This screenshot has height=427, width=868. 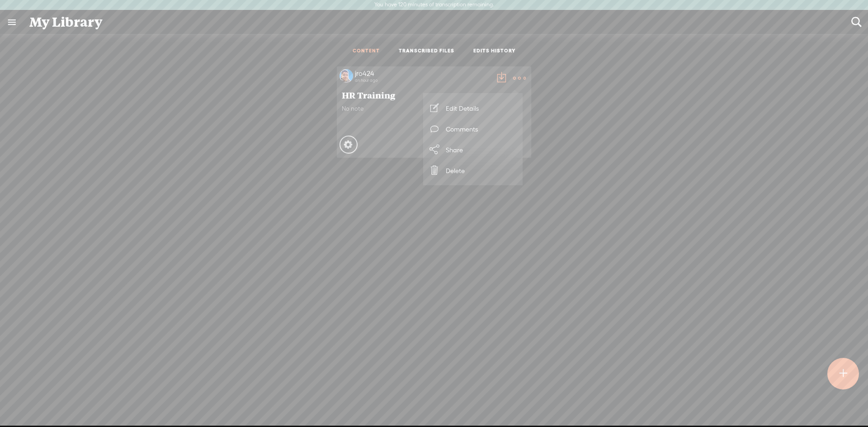 I want to click on span: HR Training, so click(x=434, y=95).